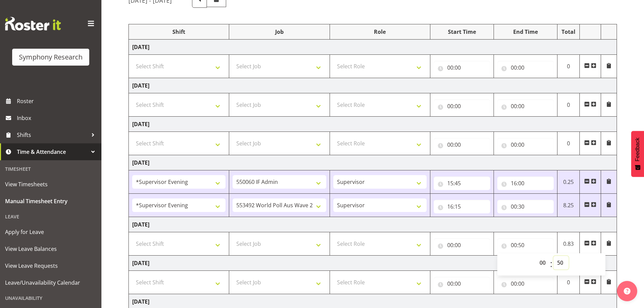 Image resolution: width=644 pixels, height=308 pixels. Describe the element at coordinates (51, 184) in the screenshot. I see `span: View Timesheets` at that location.